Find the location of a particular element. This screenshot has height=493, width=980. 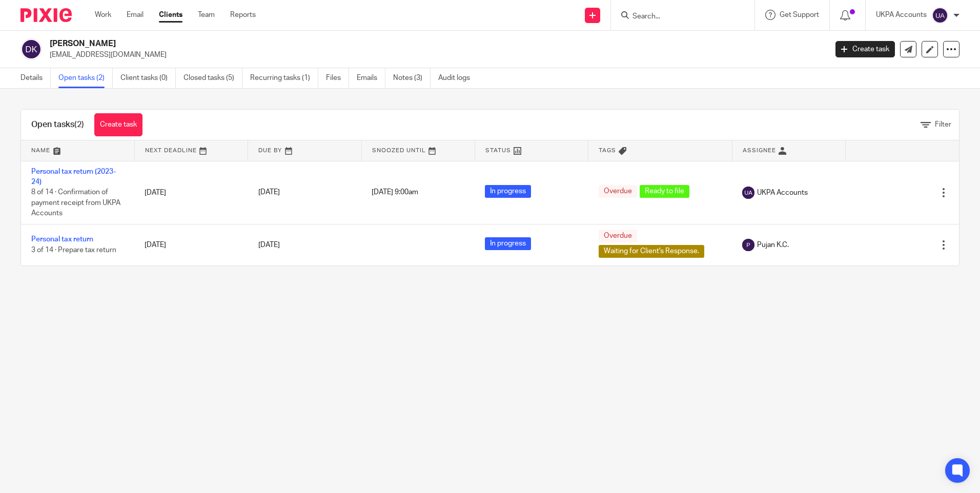

a: Reports is located at coordinates (243, 15).